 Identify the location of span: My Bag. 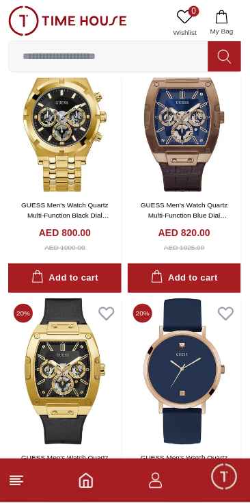
(222, 31).